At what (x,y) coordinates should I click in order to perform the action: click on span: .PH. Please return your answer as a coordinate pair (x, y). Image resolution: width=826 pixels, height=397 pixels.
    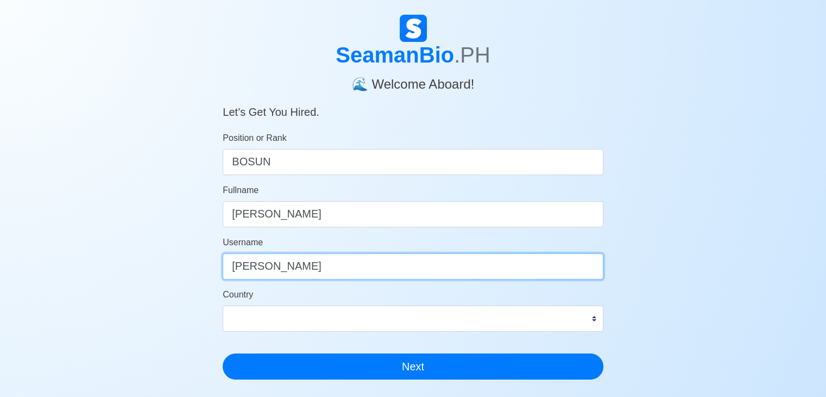
    Looking at the image, I should click on (472, 55).